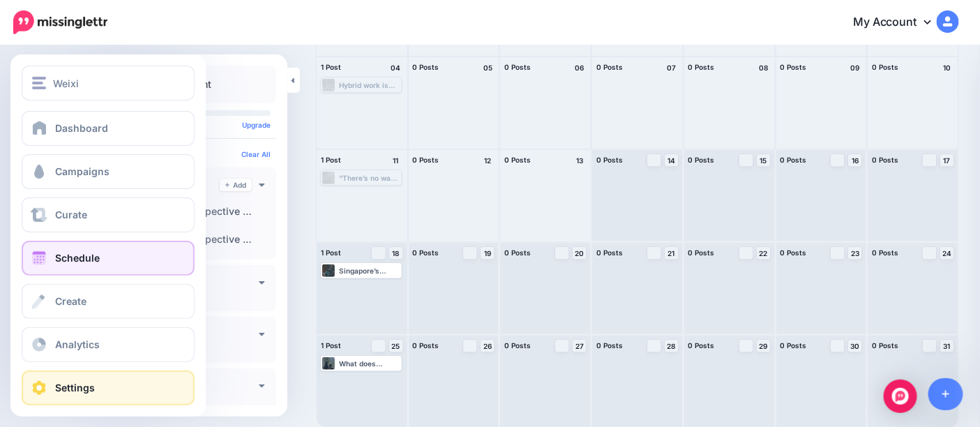 This screenshot has height=427, width=980. Describe the element at coordinates (947, 67) in the screenshot. I see `h4: 10` at that location.